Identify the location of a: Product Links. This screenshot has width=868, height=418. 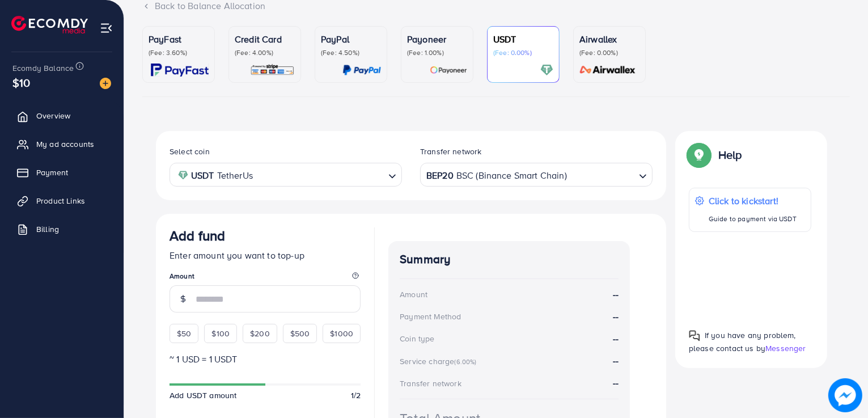
(62, 201).